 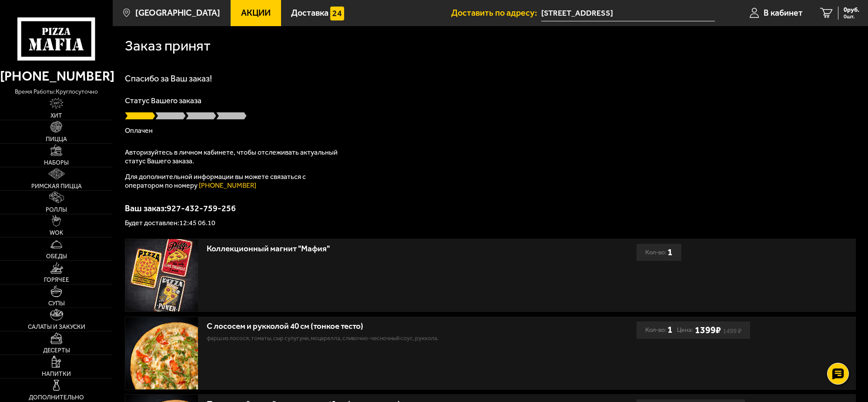 What do you see at coordinates (491, 78) in the screenshot?
I see `h1: Спасибо за Ваш заказ!` at bounding box center [491, 78].